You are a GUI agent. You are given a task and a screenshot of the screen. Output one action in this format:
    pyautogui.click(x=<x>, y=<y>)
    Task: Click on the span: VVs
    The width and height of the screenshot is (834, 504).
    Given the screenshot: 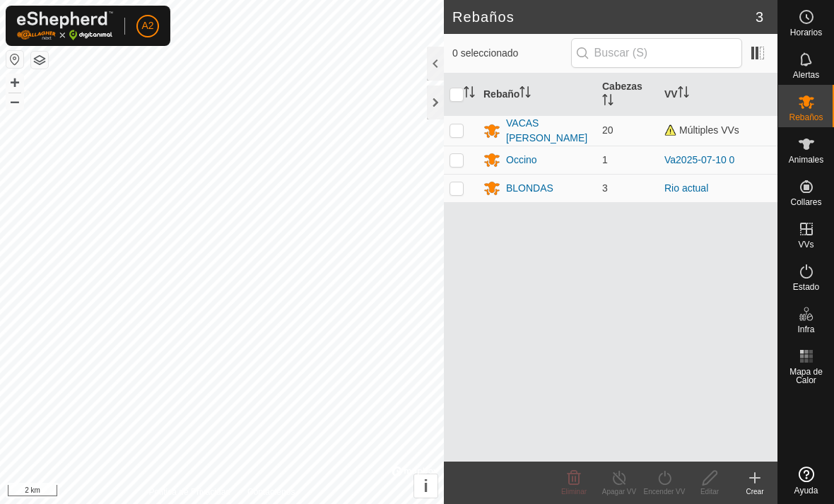 What is the action you would take?
    pyautogui.click(x=806, y=245)
    